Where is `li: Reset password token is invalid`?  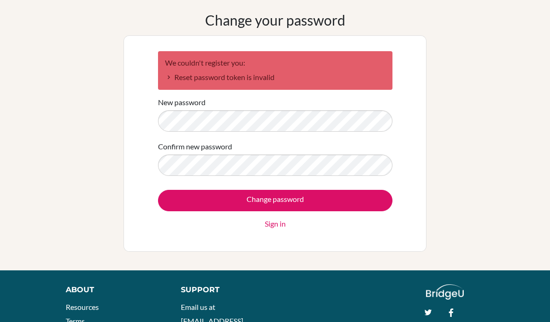
li: Reset password token is invalid is located at coordinates (275, 77).